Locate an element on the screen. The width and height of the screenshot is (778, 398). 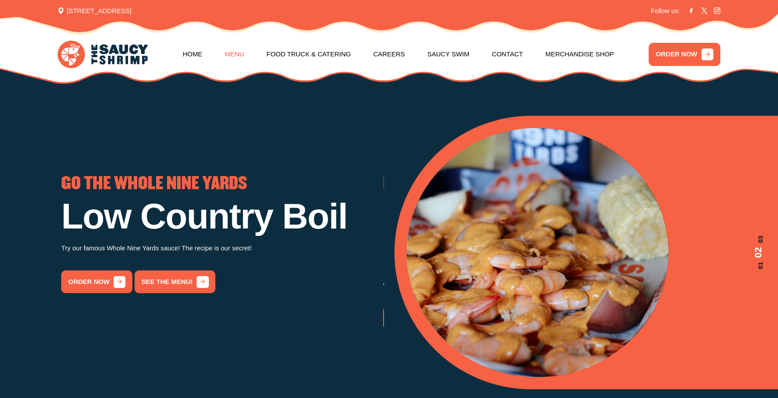
span: LOW COUNTRY BOIL is located at coordinates (451, 184).